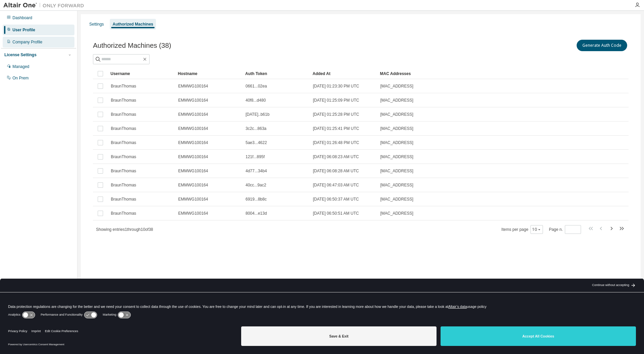 The width and height of the screenshot is (644, 354). What do you see at coordinates (602, 45) in the screenshot?
I see `button: Generate Auth Code` at bounding box center [602, 45].